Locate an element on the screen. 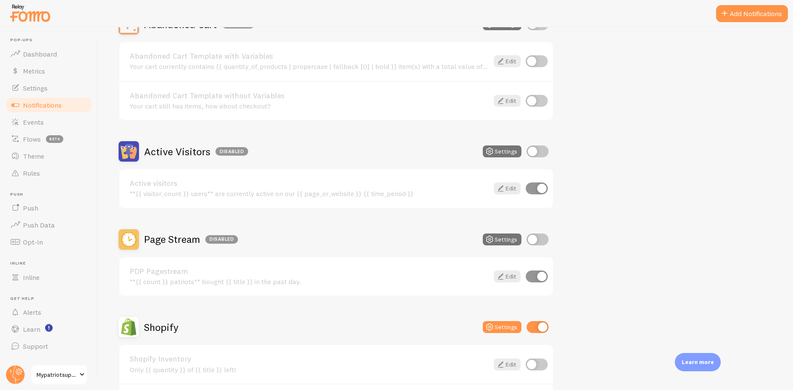 The width and height of the screenshot is (793, 390). span: Events is located at coordinates (33, 122).